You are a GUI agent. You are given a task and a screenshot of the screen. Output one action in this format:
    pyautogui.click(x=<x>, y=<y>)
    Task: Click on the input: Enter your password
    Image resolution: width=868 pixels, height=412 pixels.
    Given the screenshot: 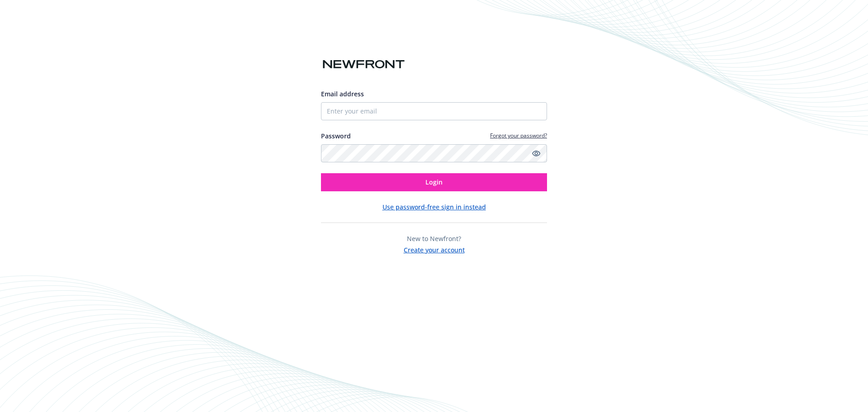 What is the action you would take?
    pyautogui.click(x=434, y=153)
    